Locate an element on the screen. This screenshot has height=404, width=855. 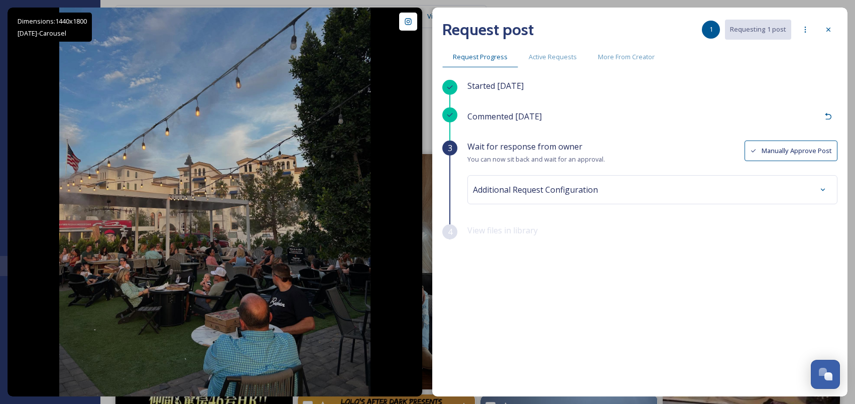
span: Request Progress is located at coordinates (480, 57).